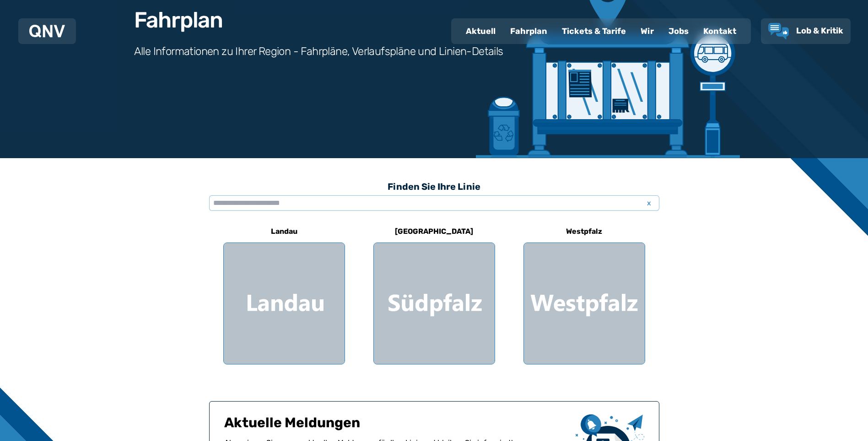  I want to click on a: Wir, so click(647, 31).